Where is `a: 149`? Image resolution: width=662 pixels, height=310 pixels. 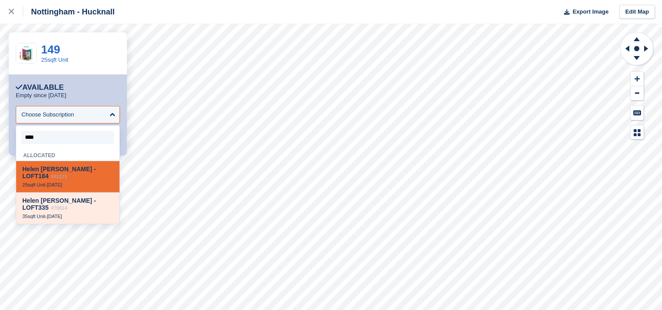 a: 149 is located at coordinates (50, 49).